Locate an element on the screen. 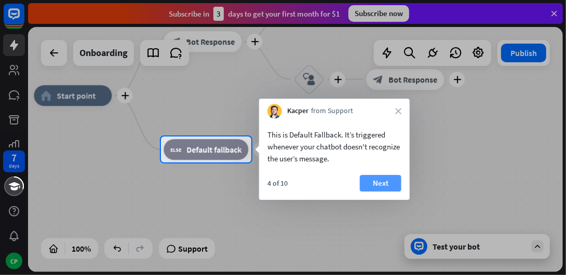 This screenshot has width=566, height=275. span: from Support is located at coordinates (332, 111).